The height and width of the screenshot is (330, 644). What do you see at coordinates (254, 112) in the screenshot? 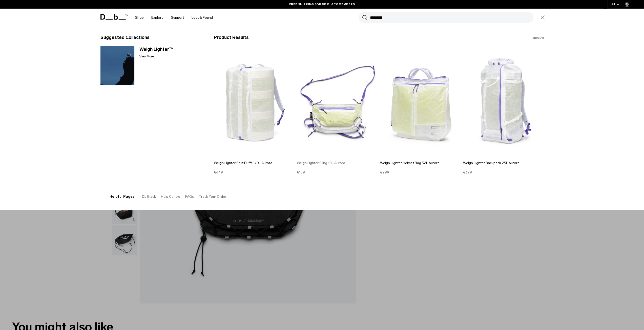
I see `a: Weigh_Lighter_Split_Duffel_70L_1.png Weigh Lighter Split Duffel 70L Aurora €449` at bounding box center [254, 112].